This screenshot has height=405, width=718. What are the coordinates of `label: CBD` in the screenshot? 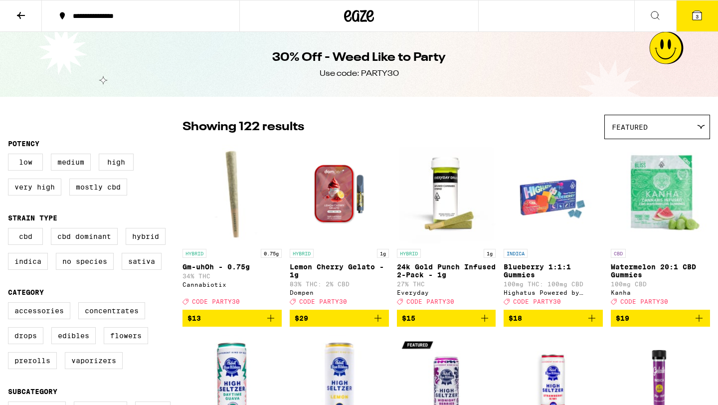 It's located at (25, 236).